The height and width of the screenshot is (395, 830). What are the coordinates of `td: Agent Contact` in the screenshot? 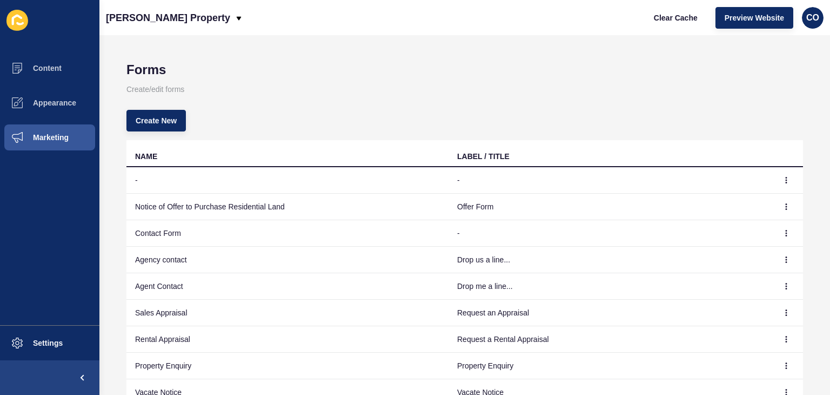 It's located at (288, 286).